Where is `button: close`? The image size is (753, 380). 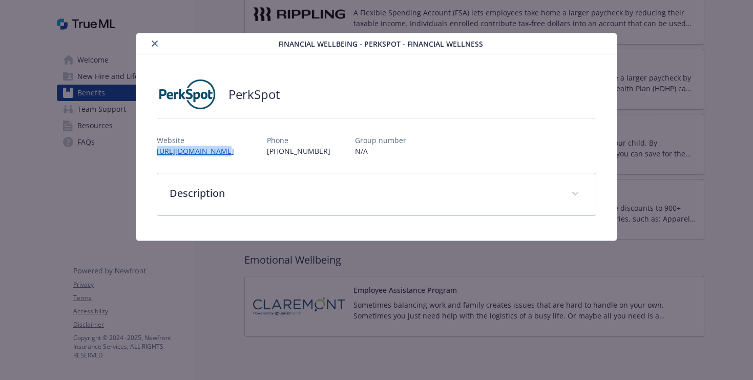 button: close is located at coordinates (155, 44).